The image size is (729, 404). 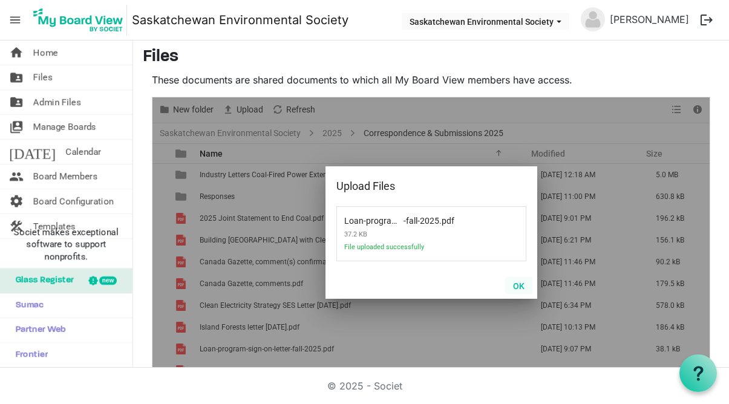 I want to click on button: logout, so click(x=706, y=20).